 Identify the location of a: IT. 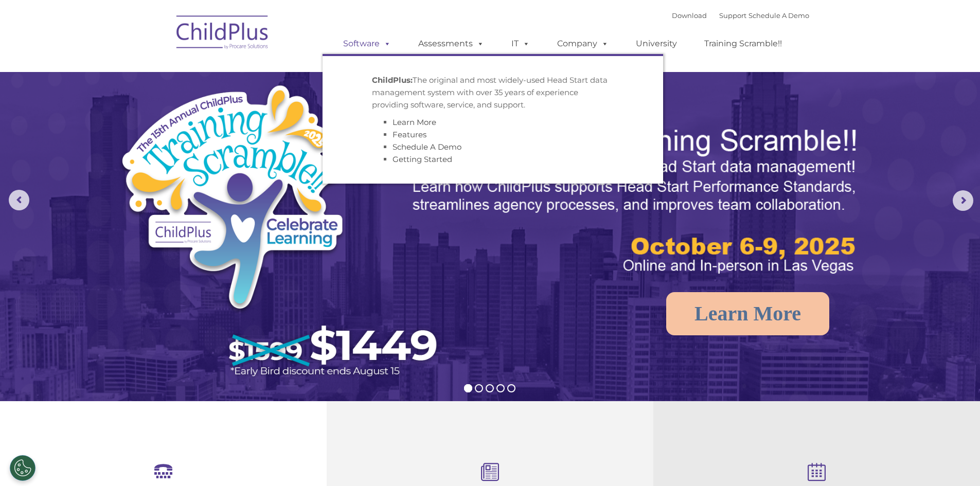
(521, 44).